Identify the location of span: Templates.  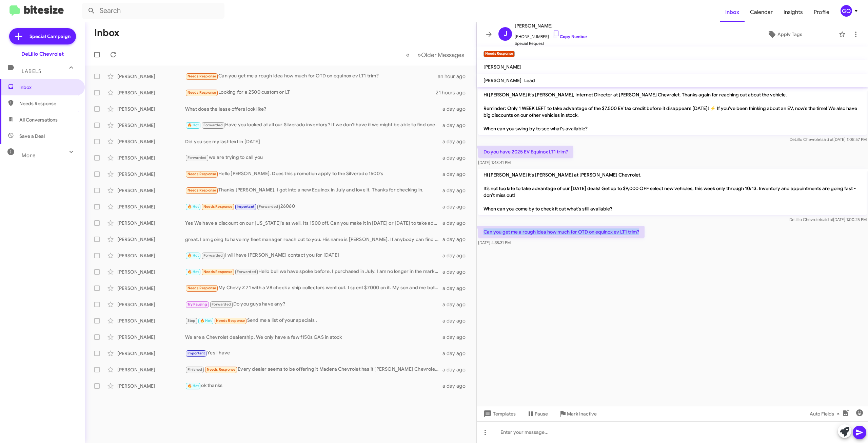
(499, 414).